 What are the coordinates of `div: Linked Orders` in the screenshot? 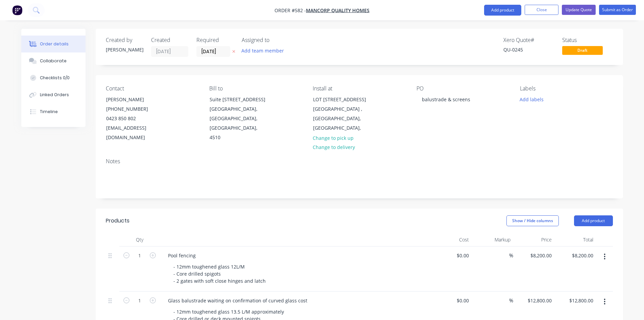 It's located at (54, 95).